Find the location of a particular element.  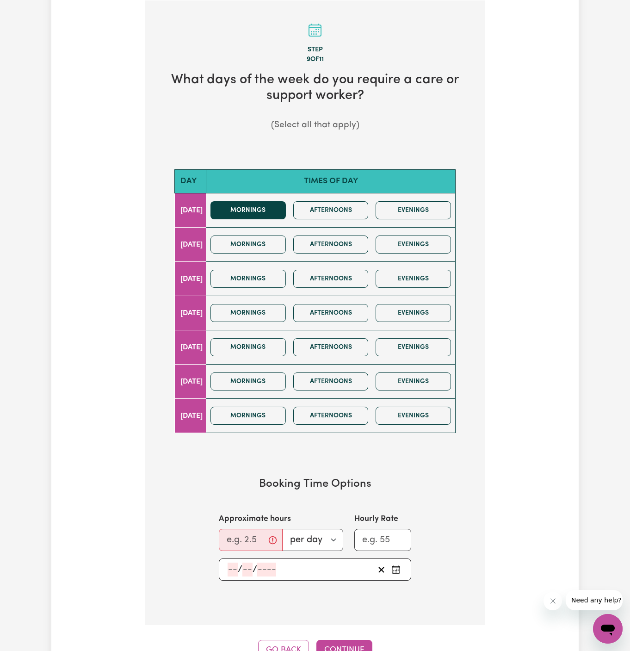

th: Day is located at coordinates (191, 181).